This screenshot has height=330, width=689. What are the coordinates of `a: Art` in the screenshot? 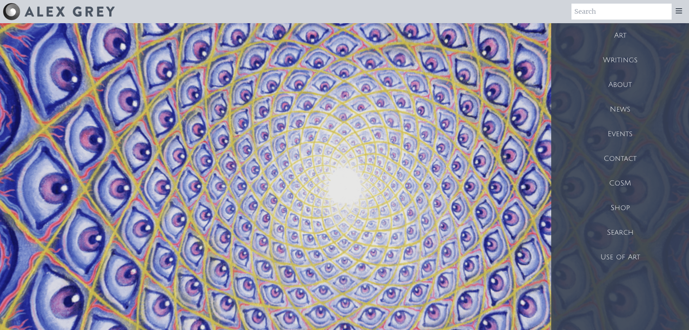 It's located at (620, 35).